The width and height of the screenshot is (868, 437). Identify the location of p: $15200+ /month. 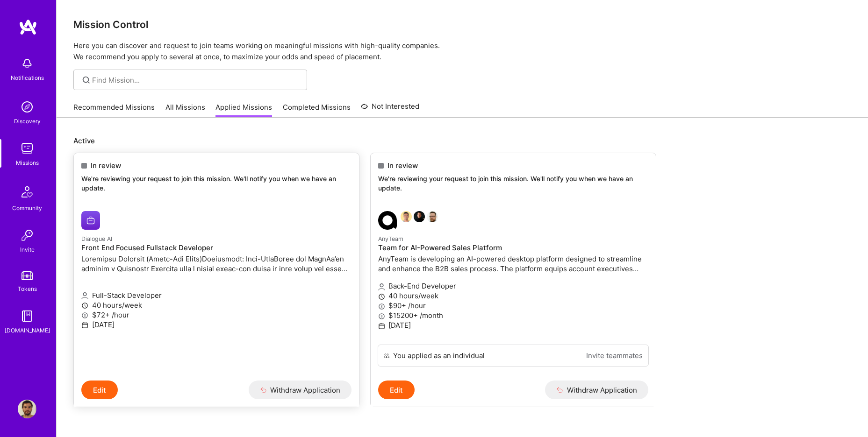
(513, 315).